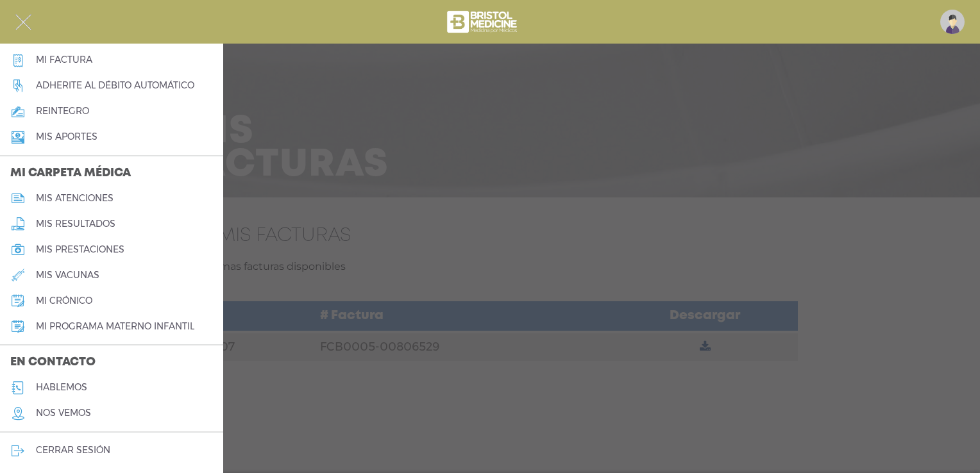 The image size is (980, 473). What do you see at coordinates (62, 387) in the screenshot?
I see `h5: hablemos` at bounding box center [62, 387].